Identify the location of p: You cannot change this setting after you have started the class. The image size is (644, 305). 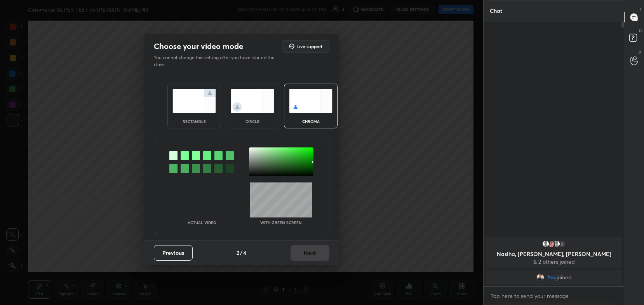
(217, 61).